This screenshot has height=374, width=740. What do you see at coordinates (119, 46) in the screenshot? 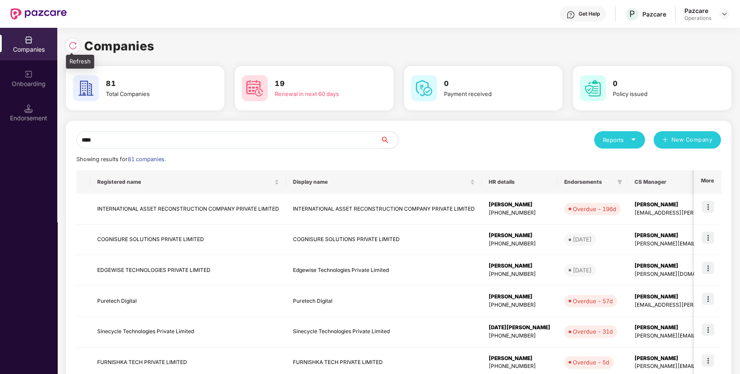
I see `h1: Companies` at bounding box center [119, 46].